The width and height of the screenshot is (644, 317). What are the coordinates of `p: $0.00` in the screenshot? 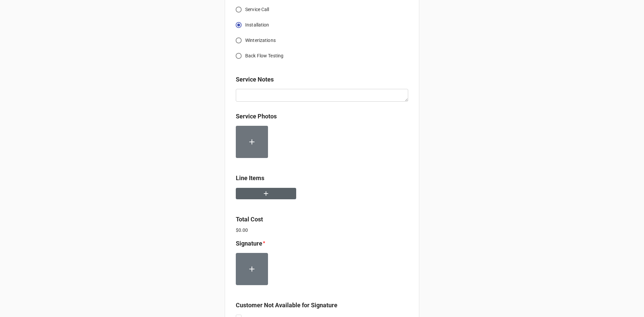 It's located at (322, 230).